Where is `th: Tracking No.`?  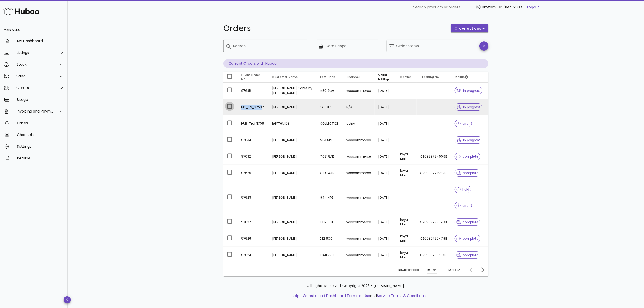
th: Tracking No. is located at coordinates (434, 77).